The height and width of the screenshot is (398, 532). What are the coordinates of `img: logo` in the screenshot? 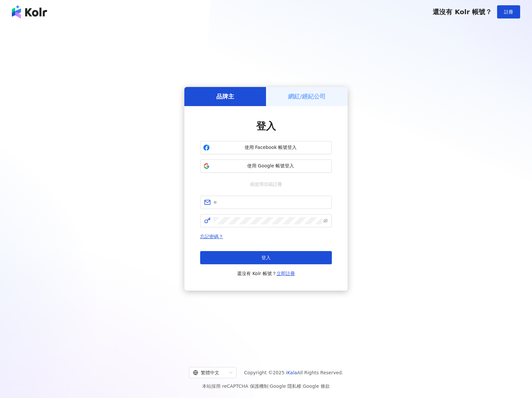 It's located at (29, 12).